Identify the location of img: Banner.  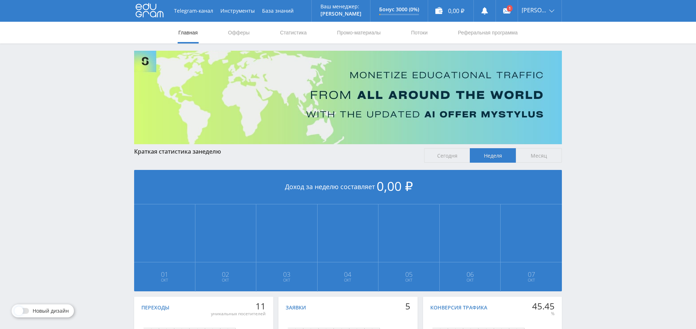
(348, 98).